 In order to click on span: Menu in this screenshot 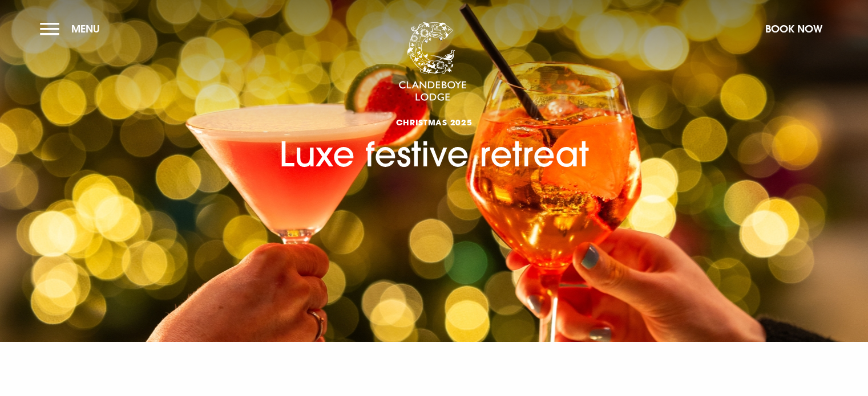, I will do `click(86, 29)`.